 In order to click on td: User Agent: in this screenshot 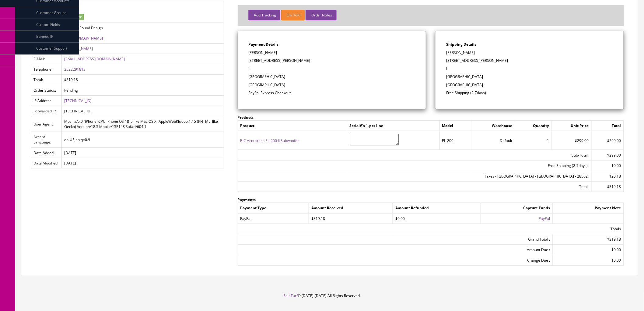, I will do `click(46, 124)`.